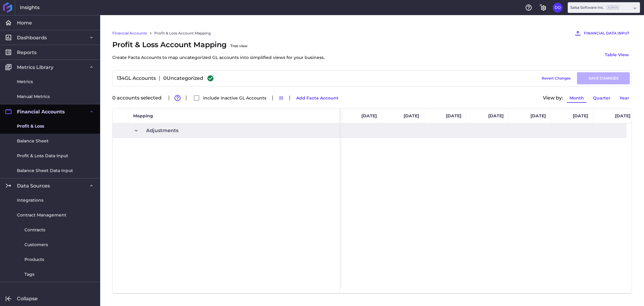 Image resolution: width=644 pixels, height=306 pixels. Describe the element at coordinates (558, 8) in the screenshot. I see `button: User Menu` at that location.